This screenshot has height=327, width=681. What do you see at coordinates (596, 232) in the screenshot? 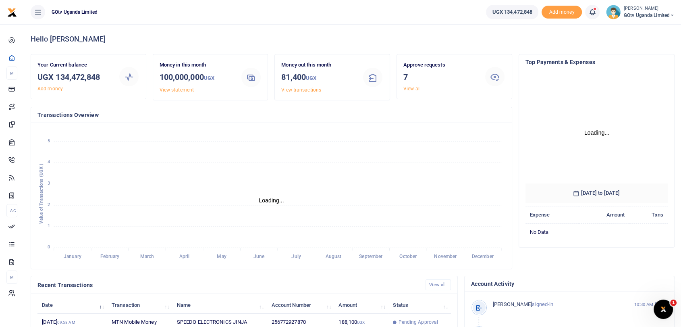
I see `td: No data` at bounding box center [596, 232].